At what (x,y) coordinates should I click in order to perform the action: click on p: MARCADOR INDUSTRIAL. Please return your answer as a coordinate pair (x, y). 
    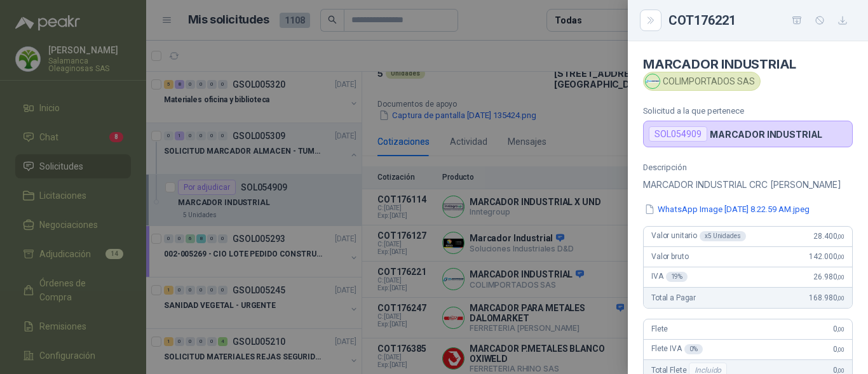
    Looking at the image, I should click on (765, 134).